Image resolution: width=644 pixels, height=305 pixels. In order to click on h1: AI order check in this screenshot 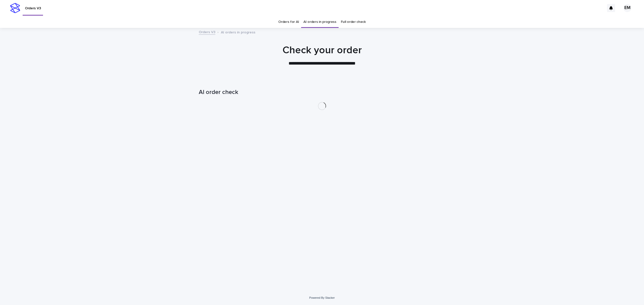, I will do `click(322, 92)`.